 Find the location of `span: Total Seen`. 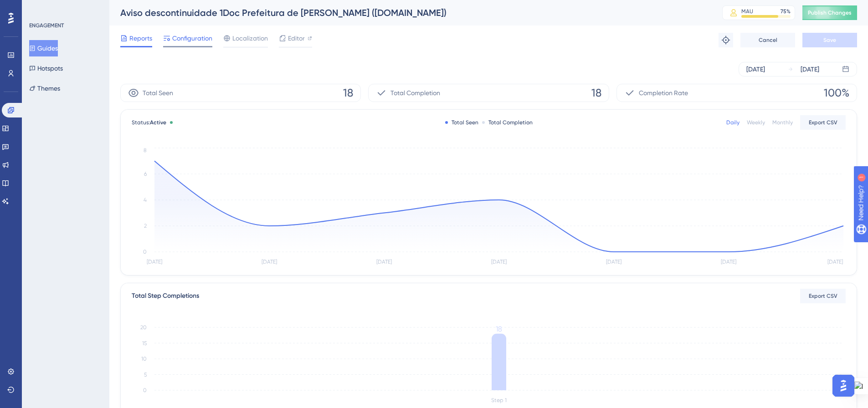

span: Total Seen is located at coordinates (158, 93).